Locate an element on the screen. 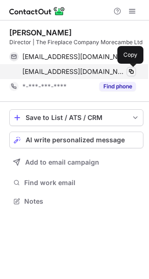 The image size is (149, 279). span: Find work email is located at coordinates (82, 183).